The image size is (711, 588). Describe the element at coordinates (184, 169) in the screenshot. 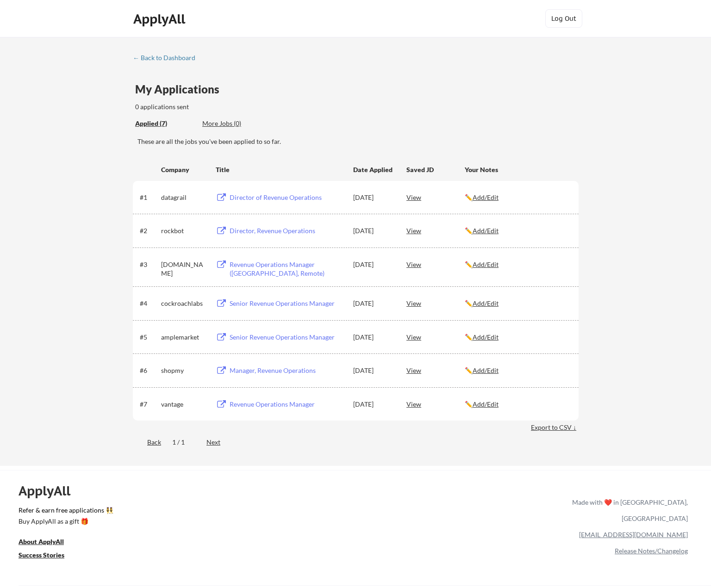

I see `div: Company` at that location.